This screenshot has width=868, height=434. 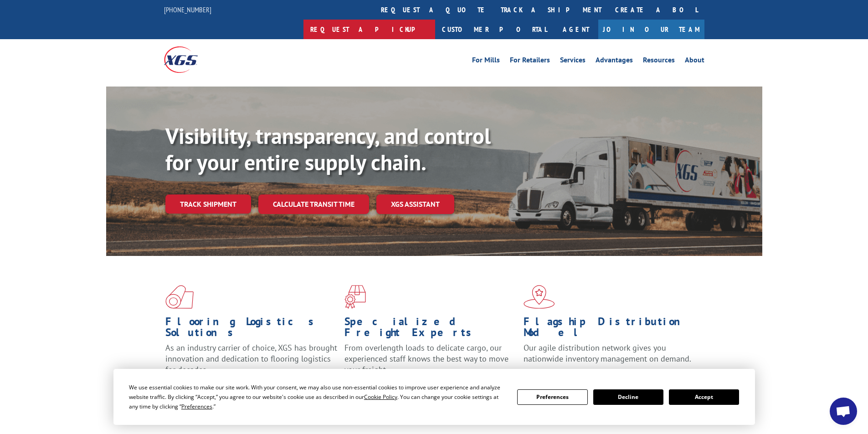 I want to click on h1: Specialized Freight Experts, so click(x=430, y=329).